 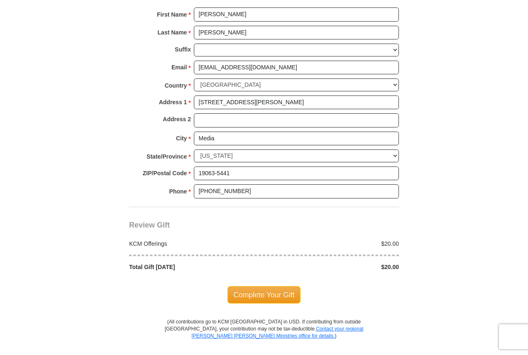 I want to click on strong: City, so click(x=181, y=138).